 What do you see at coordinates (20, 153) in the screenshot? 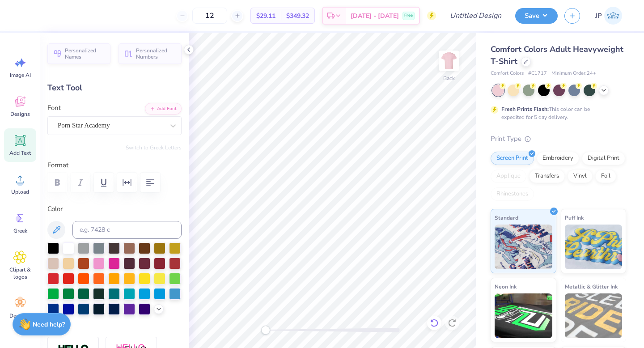
I see `span: Add Text` at bounding box center [20, 153].